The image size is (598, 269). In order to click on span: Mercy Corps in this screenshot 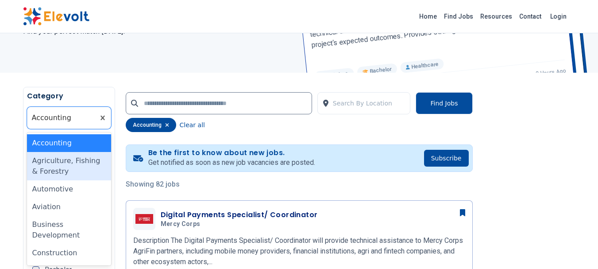, I will do `click(181, 224)`.